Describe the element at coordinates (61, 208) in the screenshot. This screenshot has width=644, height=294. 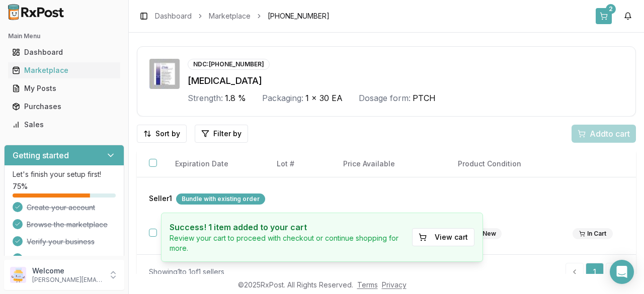
I see `span: Create your account` at that location.